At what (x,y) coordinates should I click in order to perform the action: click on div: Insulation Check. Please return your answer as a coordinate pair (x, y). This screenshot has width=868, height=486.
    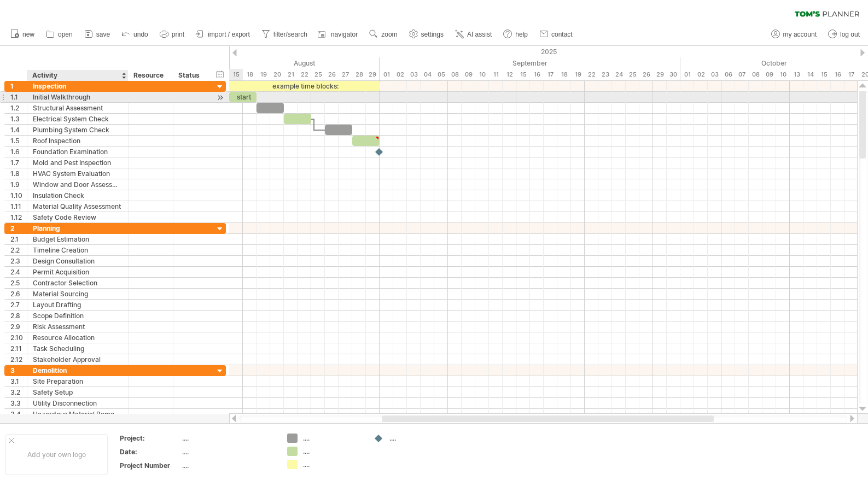
    Looking at the image, I should click on (78, 195).